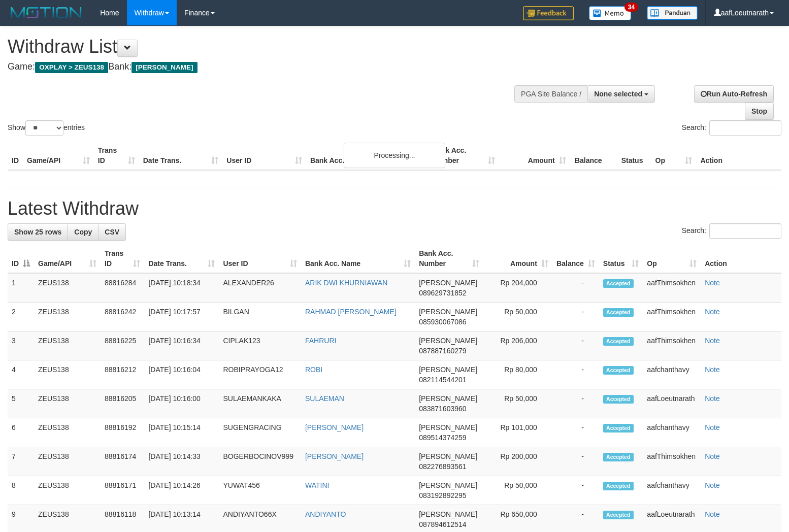  What do you see at coordinates (367, 156) in the screenshot?
I see `th: Bank Acc. Name` at bounding box center [367, 156].